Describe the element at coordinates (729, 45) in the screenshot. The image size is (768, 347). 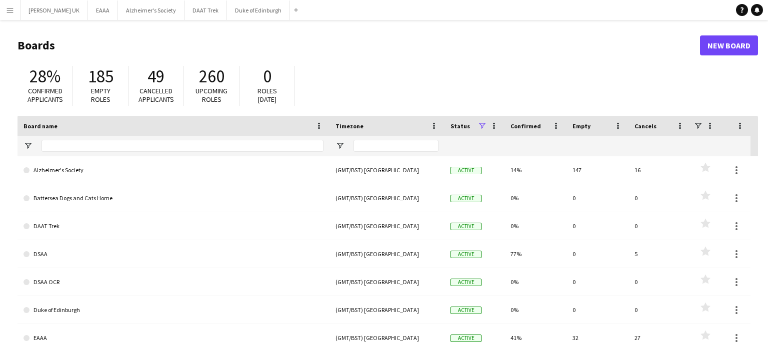
I see `a: New Board` at that location.